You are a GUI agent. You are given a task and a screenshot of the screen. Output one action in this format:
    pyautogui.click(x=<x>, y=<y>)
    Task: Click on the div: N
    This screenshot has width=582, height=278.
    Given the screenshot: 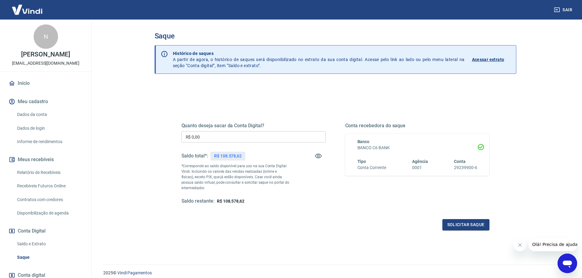 What is the action you would take?
    pyautogui.click(x=46, y=37)
    